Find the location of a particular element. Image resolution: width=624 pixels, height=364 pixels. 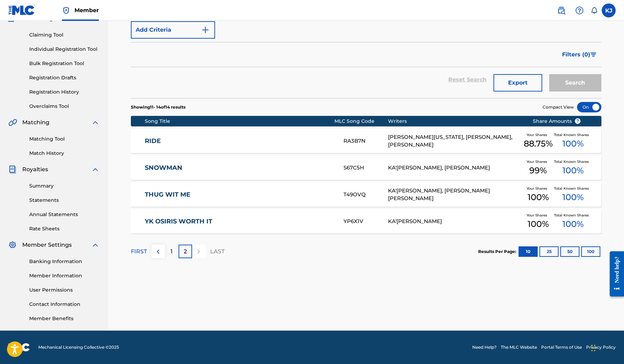

div: MLC Song Code is located at coordinates (362, 121).